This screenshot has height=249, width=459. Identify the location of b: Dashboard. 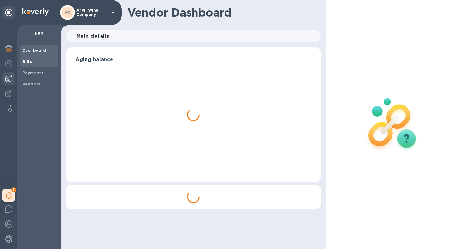
(34, 50).